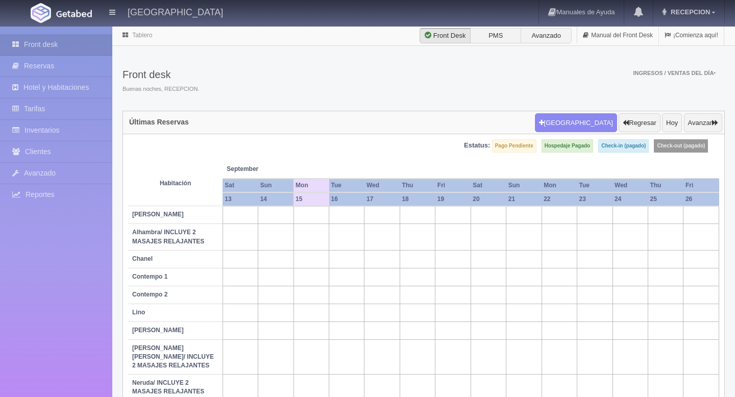 The image size is (735, 397). What do you see at coordinates (546, 36) in the screenshot?
I see `label: Avanzado` at bounding box center [546, 36].